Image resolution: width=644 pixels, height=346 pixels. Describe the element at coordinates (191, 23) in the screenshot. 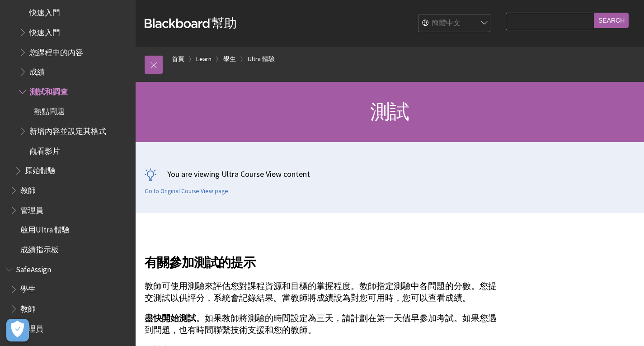

I see `a: 幫助` at that location.